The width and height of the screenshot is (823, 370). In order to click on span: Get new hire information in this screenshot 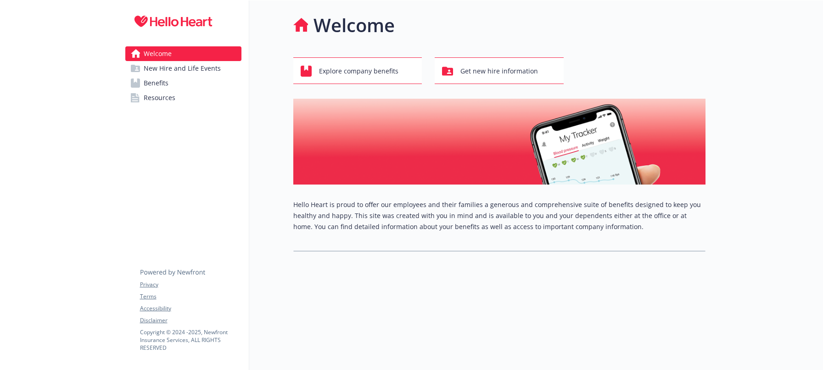, I will do `click(499, 71)`.